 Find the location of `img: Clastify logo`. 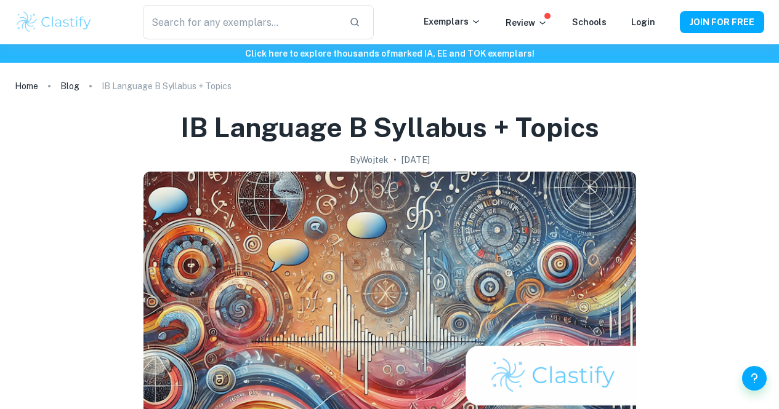

img: Clastify logo is located at coordinates (54, 22).